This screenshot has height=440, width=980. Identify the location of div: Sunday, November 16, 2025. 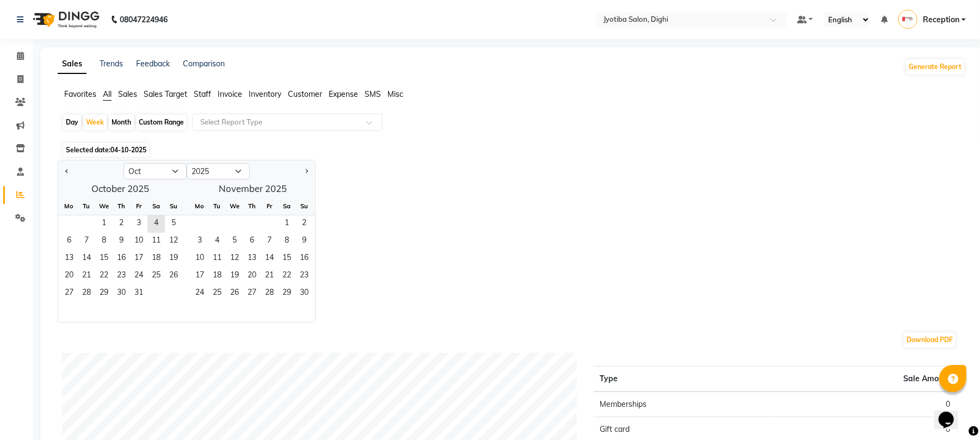
(304, 259).